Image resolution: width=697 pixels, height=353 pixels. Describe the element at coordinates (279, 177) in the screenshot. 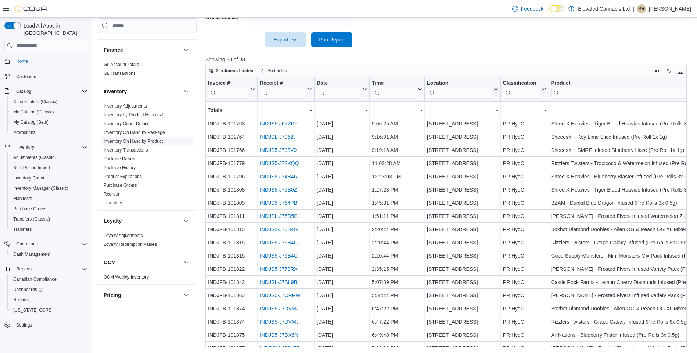

I see `a: INDJS5-J74B4R` at that location.